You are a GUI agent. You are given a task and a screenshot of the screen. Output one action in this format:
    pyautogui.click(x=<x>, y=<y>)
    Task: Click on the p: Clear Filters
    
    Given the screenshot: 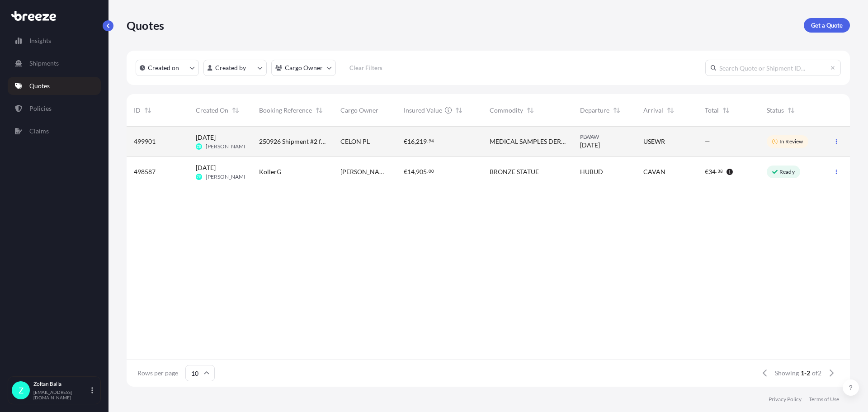 What is the action you would take?
    pyautogui.click(x=366, y=68)
    